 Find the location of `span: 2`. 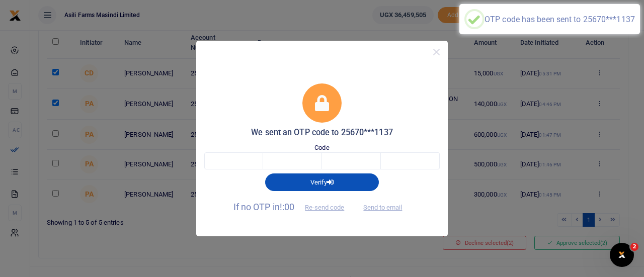

span: 2 is located at coordinates (635, 247).